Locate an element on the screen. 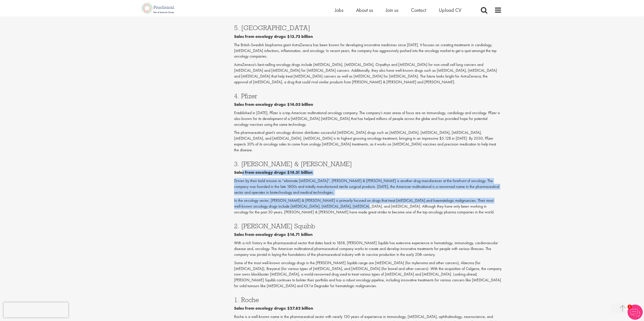  h3: 4. Pfizer is located at coordinates (368, 96).